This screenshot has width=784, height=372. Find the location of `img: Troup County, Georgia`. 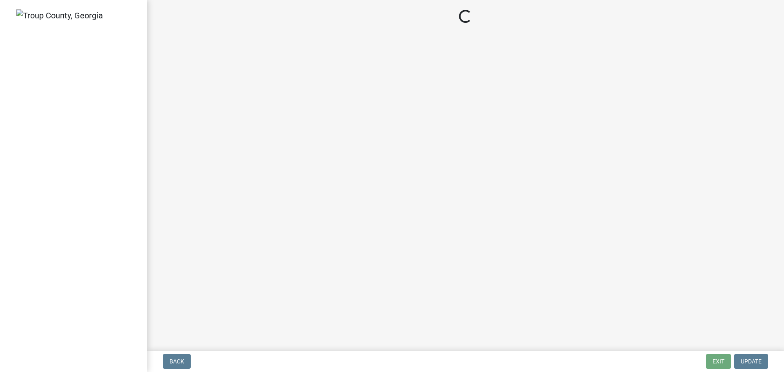

img: Troup County, Georgia is located at coordinates (60, 16).